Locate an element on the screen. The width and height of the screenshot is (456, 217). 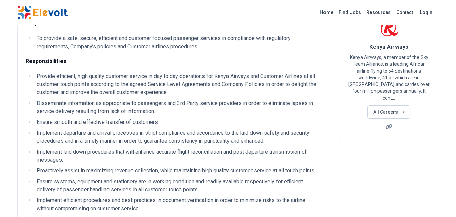
li: Ensure systems, equipment and stationery are in working condition and readily available respectiv... is located at coordinates (177, 186).